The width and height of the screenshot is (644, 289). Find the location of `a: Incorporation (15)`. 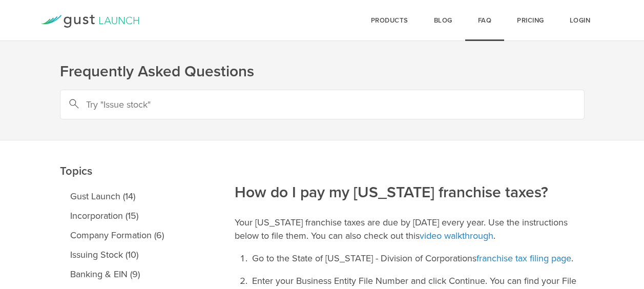

a: Incorporation (15) is located at coordinates (134, 216).